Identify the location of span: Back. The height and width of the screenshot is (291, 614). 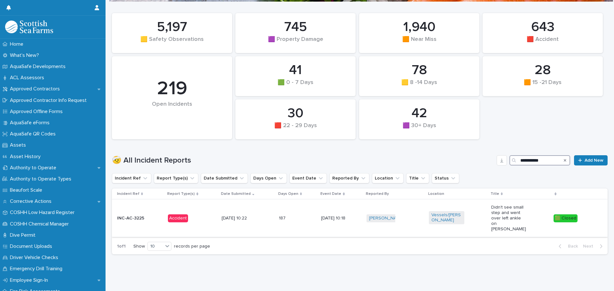
(571, 247).